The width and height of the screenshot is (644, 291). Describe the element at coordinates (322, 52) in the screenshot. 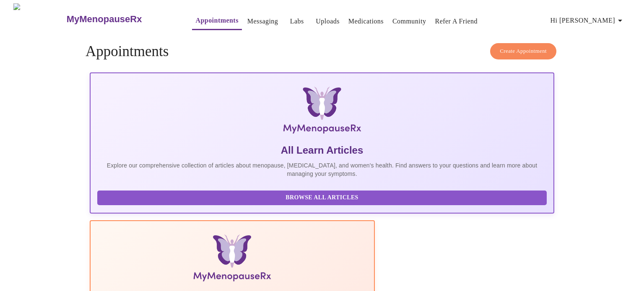

I see `h4: Appointments` at that location.